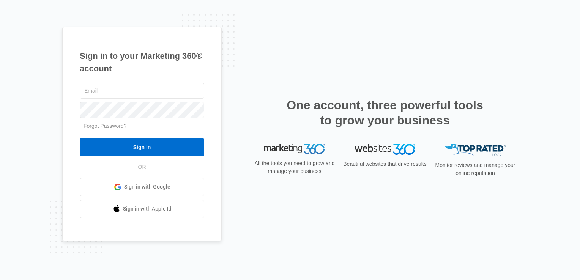 This screenshot has width=580, height=280. Describe the element at coordinates (147, 209) in the screenshot. I see `span: Sign in with Apple Id` at that location.